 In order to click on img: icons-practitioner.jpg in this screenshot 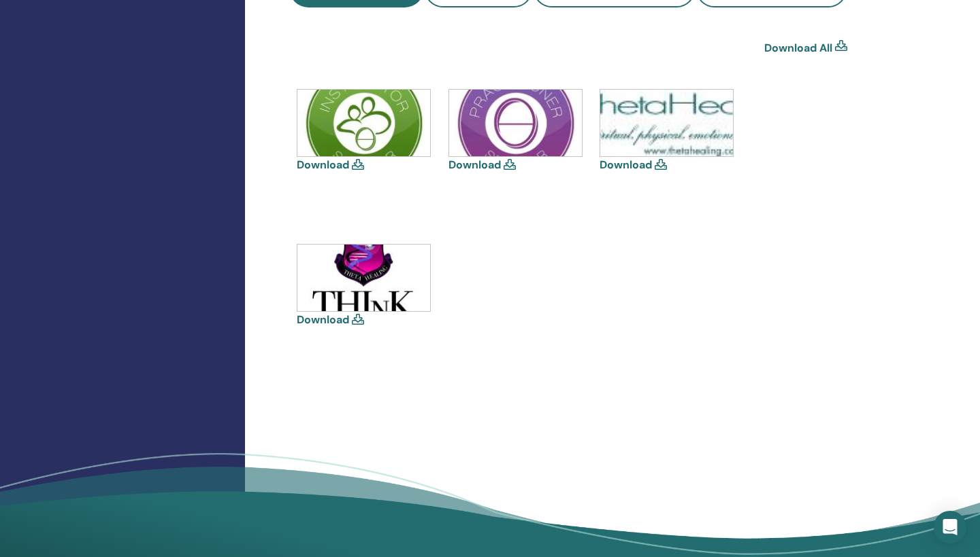, I will do `click(515, 123)`.